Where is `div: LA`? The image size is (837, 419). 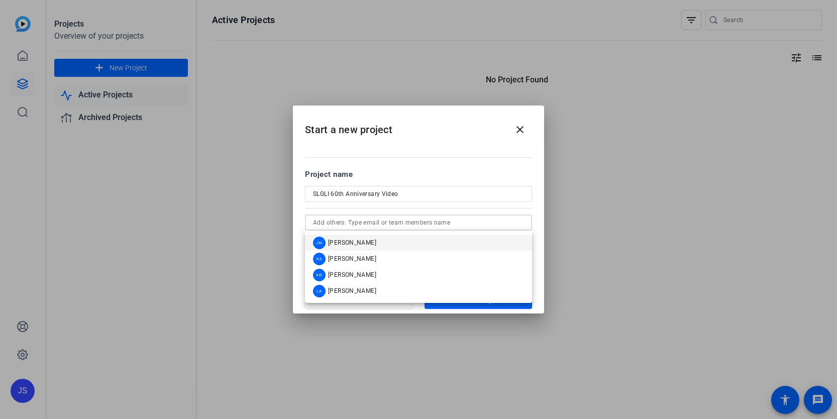
div: LA is located at coordinates (319, 291).